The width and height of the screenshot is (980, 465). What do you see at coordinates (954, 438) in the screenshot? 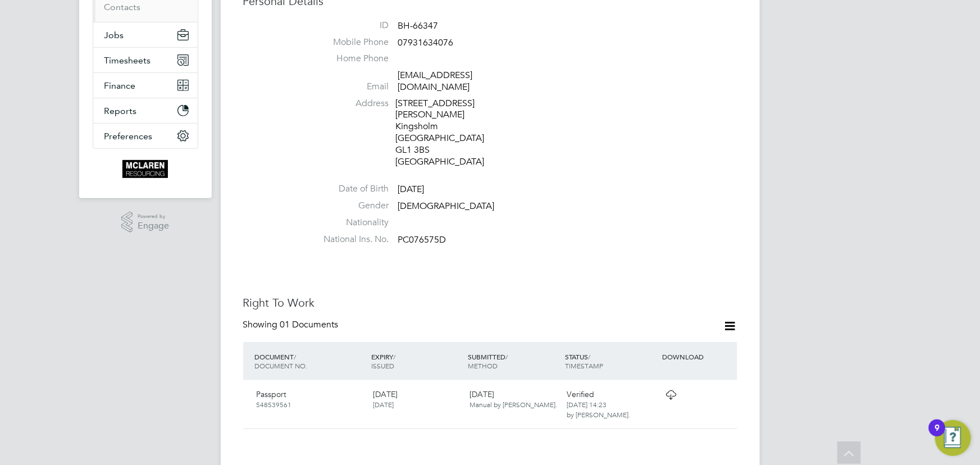
I see `button: Open Resource Center, 9 new notifications` at bounding box center [954, 438].